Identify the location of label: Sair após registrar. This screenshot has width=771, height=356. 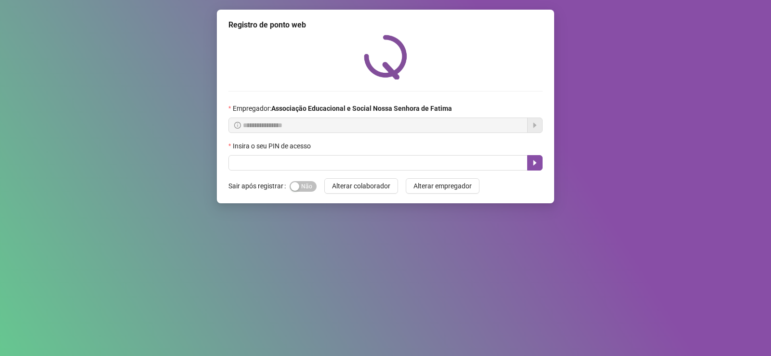
(259, 186).